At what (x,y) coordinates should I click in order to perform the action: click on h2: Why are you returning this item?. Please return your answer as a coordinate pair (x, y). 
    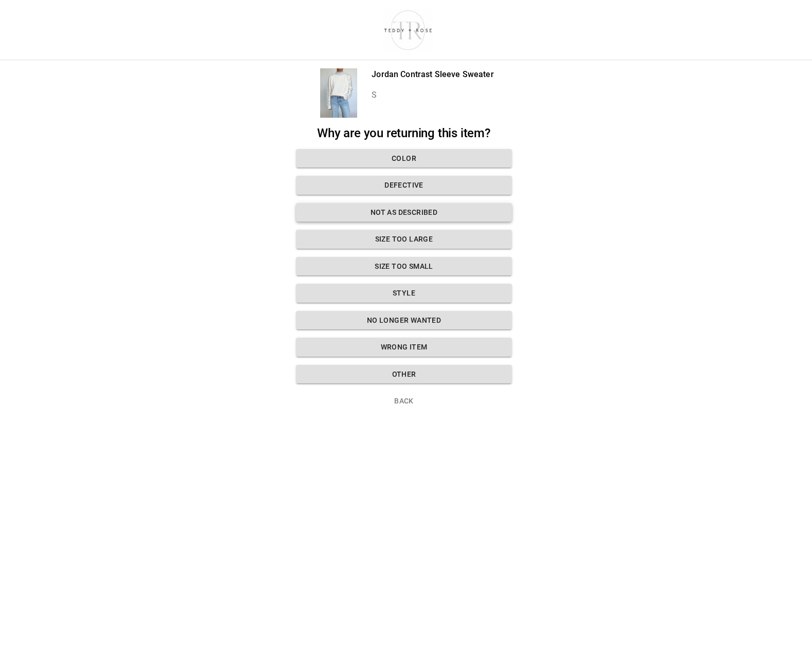
    Looking at the image, I should click on (404, 133).